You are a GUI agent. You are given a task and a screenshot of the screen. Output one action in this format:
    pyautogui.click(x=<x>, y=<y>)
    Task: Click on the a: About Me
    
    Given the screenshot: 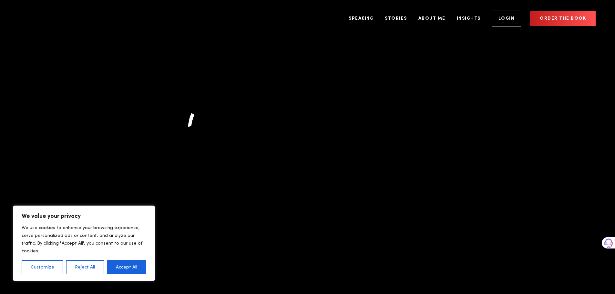 What is the action you would take?
    pyautogui.click(x=432, y=18)
    